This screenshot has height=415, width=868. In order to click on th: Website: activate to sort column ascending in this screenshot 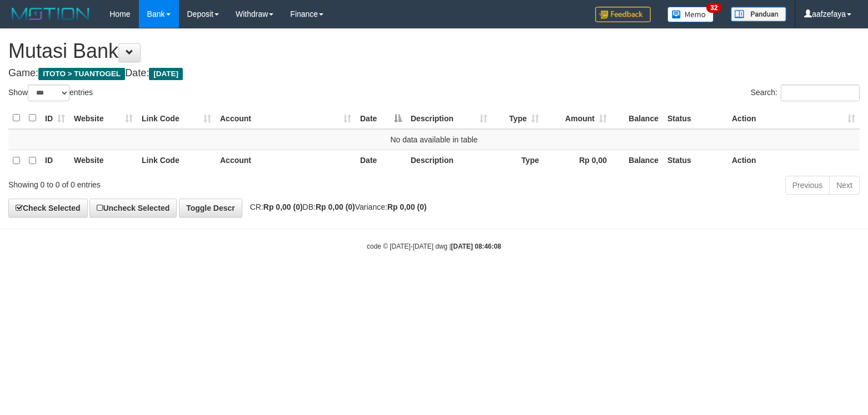, I will do `click(103, 118)`.